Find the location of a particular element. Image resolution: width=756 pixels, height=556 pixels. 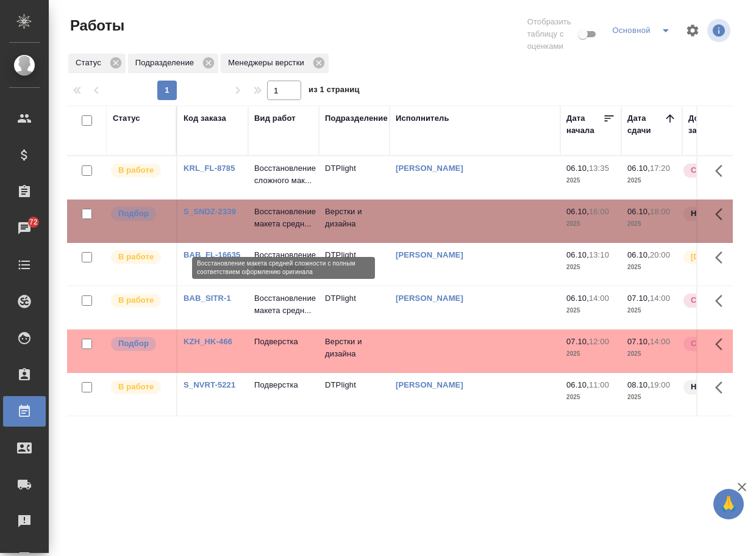

a: S_NVRT-5221 is located at coordinates (209, 385).